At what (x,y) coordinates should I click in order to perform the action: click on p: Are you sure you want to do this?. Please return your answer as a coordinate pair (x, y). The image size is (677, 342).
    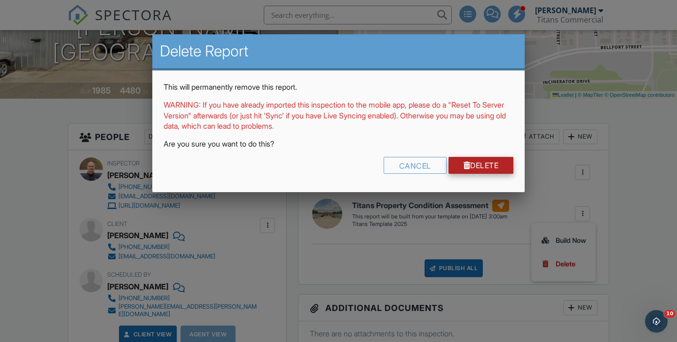
    Looking at the image, I should click on (338, 144).